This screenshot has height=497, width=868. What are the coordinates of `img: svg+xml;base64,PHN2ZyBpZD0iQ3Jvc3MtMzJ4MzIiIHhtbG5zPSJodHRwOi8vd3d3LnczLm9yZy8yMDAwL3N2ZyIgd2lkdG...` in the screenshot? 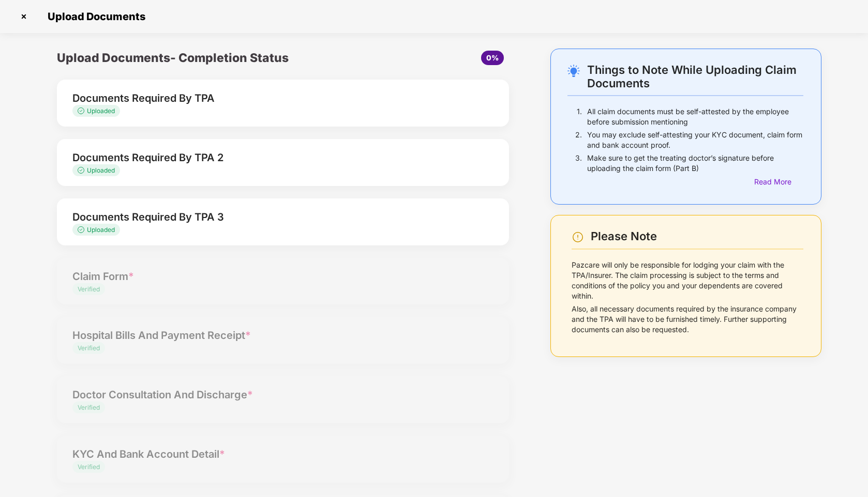 It's located at (24, 17).